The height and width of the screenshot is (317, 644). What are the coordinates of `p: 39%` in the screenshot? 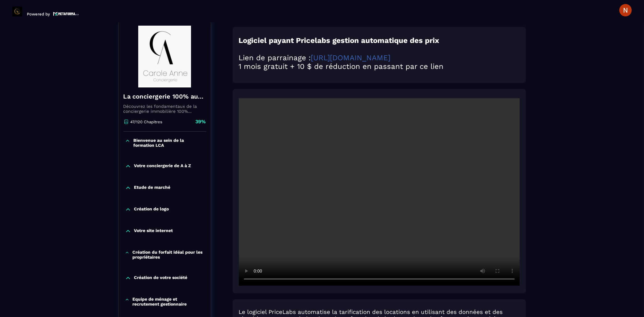 It's located at (201, 122).